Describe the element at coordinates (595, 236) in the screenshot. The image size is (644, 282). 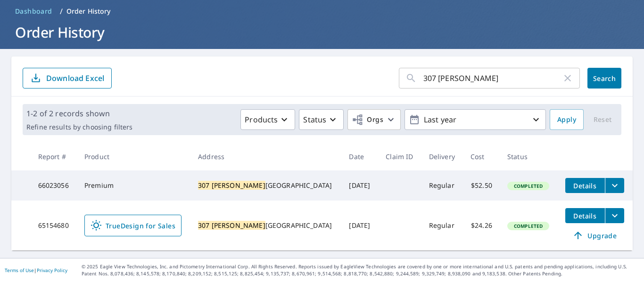
I see `span: Upgrade` at that location.